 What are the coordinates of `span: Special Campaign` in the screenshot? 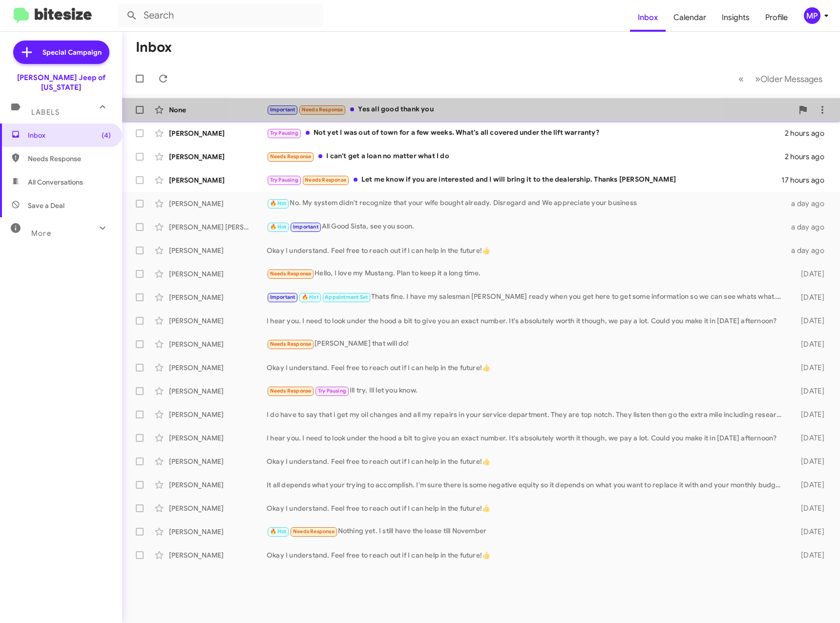 It's located at (71, 52).